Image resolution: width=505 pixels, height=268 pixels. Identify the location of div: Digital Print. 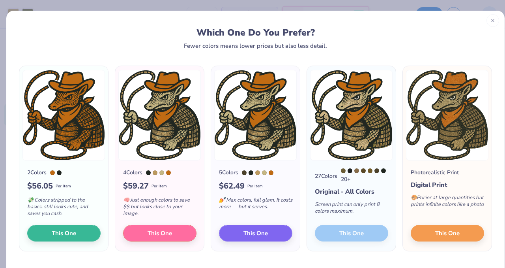
(447, 185).